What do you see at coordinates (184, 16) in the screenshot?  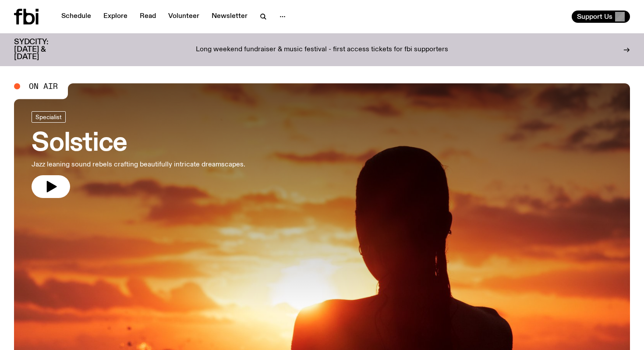 I see `a: Volunteer` at bounding box center [184, 16].